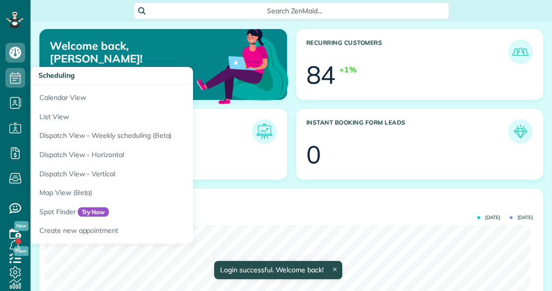  Describe the element at coordinates (291, 206) in the screenshot. I see `h3: Actual Revenue this month` at that location.